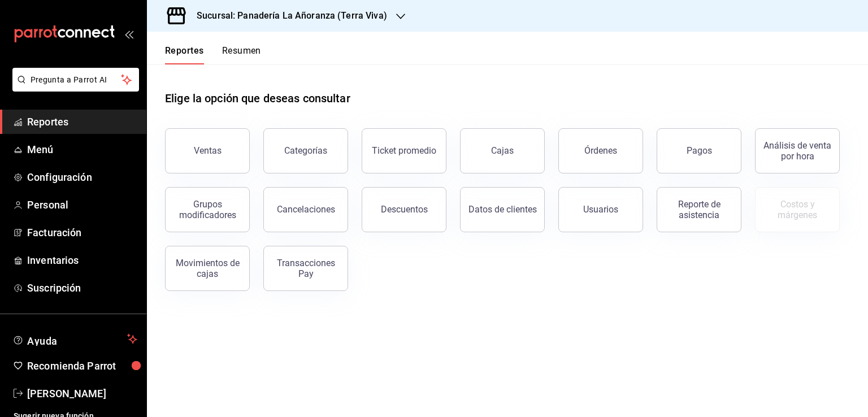  What do you see at coordinates (76, 80) in the screenshot?
I see `button: Pregunta a Parrot AI` at bounding box center [76, 80].